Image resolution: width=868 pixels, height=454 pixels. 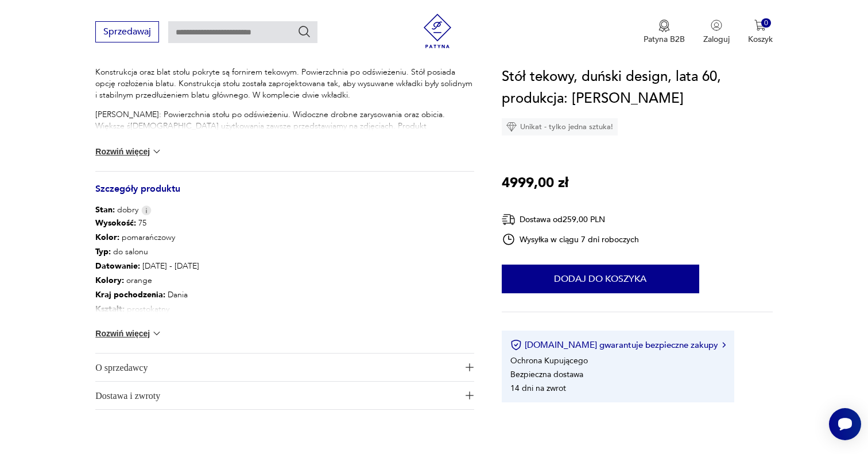 What do you see at coordinates (276, 367) in the screenshot?
I see `span: O sprzedawcy` at bounding box center [276, 367].